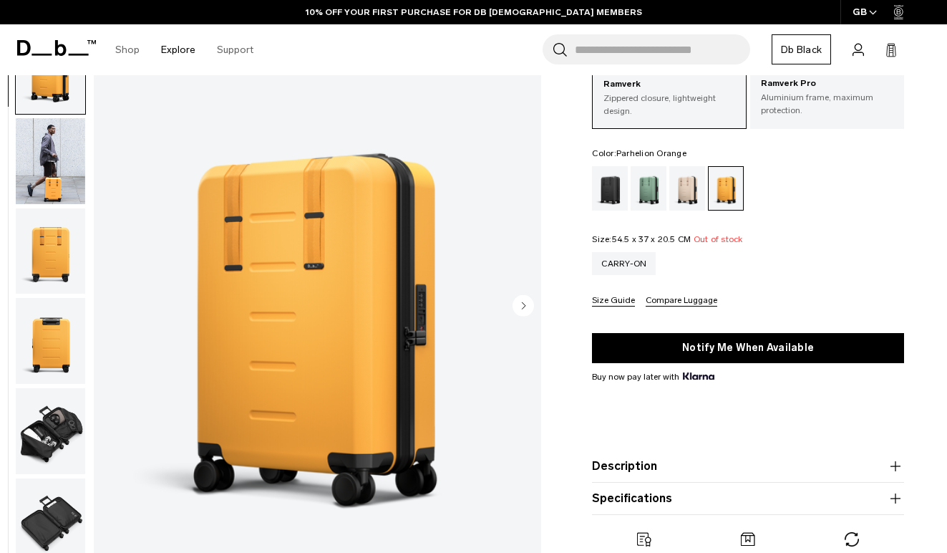 This screenshot has height=553, width=947. What do you see at coordinates (669, 84) in the screenshot?
I see `p: Ramverk` at bounding box center [669, 84].